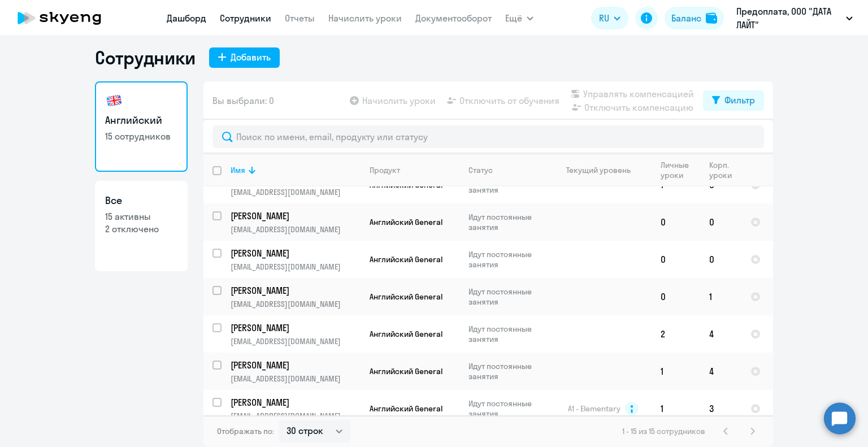 The image size is (868, 447). What do you see at coordinates (686, 18) in the screenshot?
I see `div: Баланс` at bounding box center [686, 18].